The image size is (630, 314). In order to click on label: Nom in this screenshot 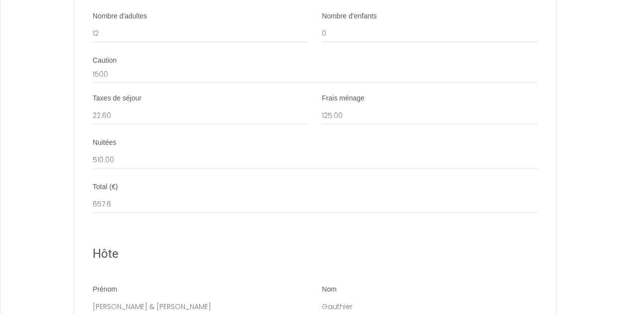, I will do `click(329, 290)`.